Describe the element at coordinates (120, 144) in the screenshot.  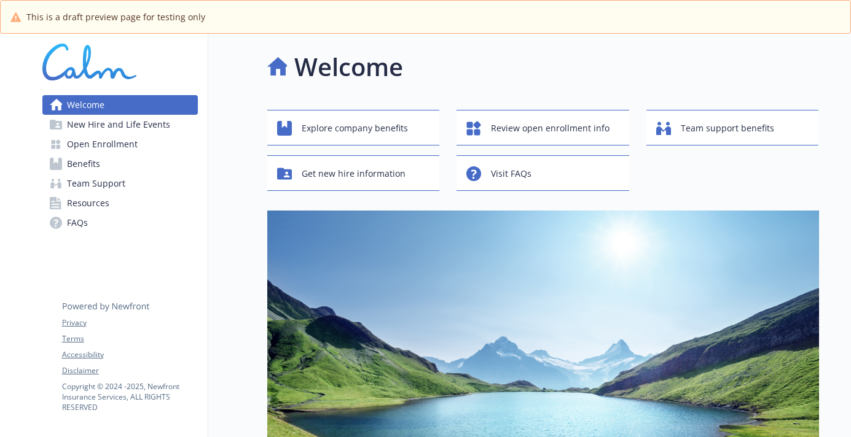
I see `a: Open Enrollment` at that location.